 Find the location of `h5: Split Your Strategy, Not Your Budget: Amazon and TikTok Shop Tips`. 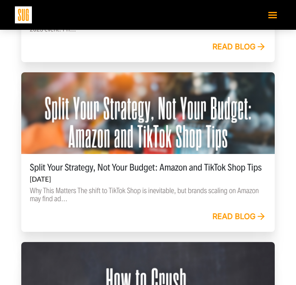

h5: Split Your Strategy, Not Your Budget: Amazon and TikTok Shop Tips is located at coordinates (148, 167).